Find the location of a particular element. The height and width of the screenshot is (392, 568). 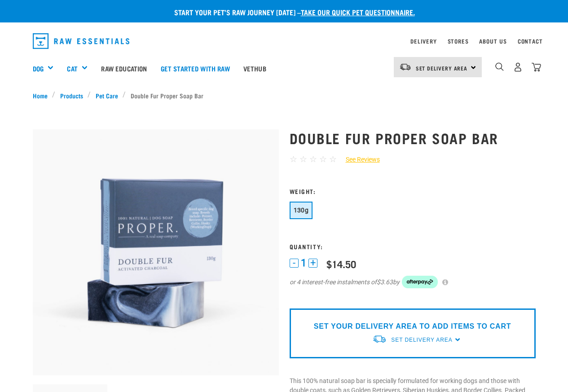

button: 130g is located at coordinates (301, 211).